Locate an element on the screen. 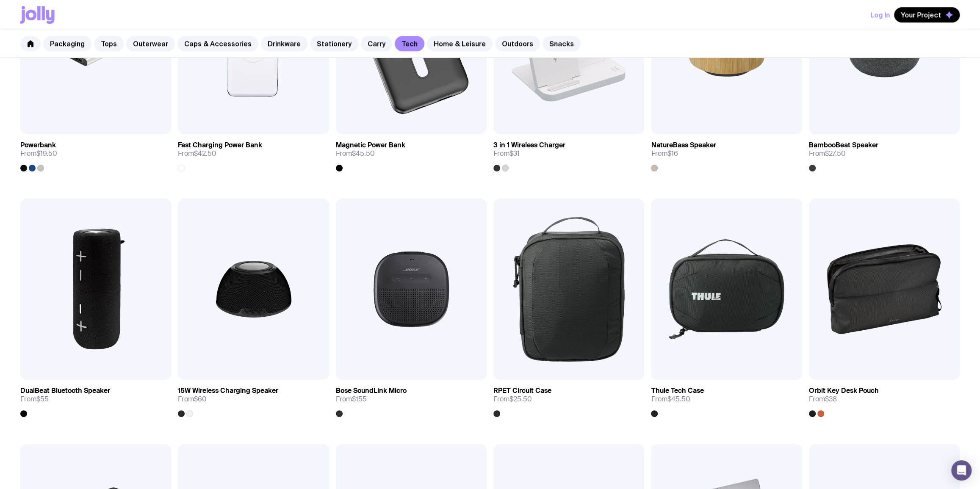  a: Stationery is located at coordinates (334, 44).